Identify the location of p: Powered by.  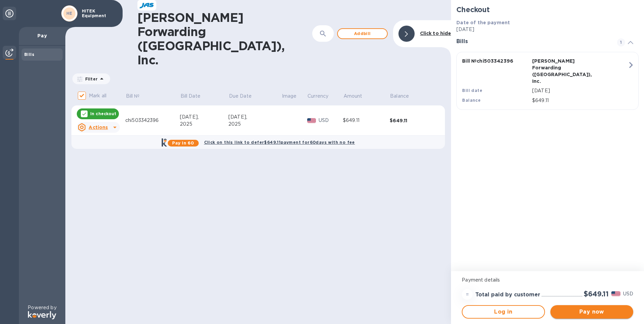
(42, 307).